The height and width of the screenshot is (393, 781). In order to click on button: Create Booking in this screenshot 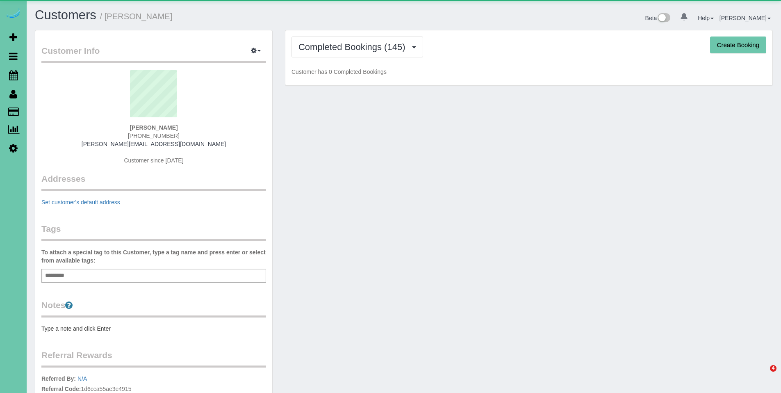, I will do `click(737, 45)`.